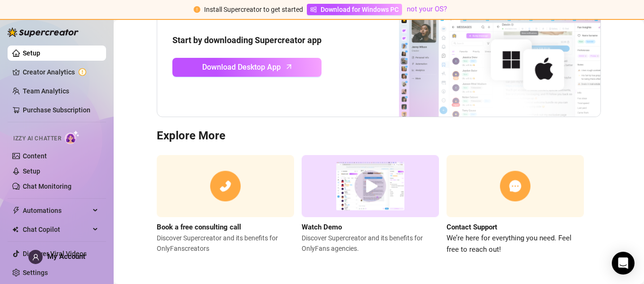 Image resolution: width=644 pixels, height=284 pixels. Describe the element at coordinates (370, 186) in the screenshot. I see `img: supercreator demo` at that location.